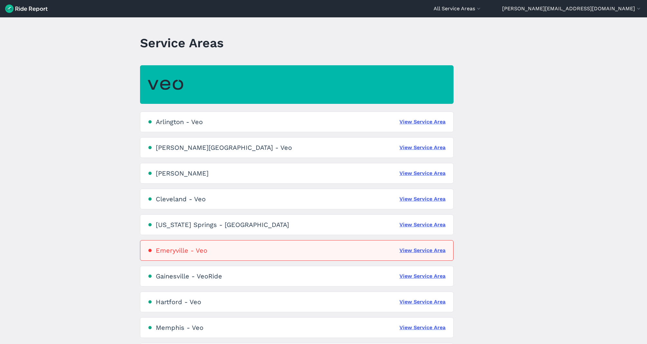 This screenshot has width=647, height=344. I want to click on div: Arlington - Veo, so click(179, 122).